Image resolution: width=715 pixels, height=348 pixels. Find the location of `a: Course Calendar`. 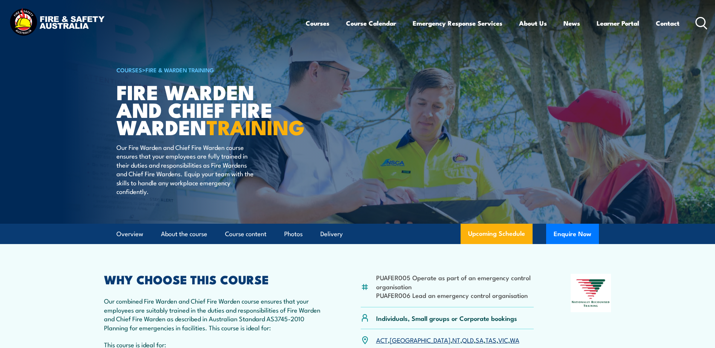

a: Course Calendar is located at coordinates (371, 23).